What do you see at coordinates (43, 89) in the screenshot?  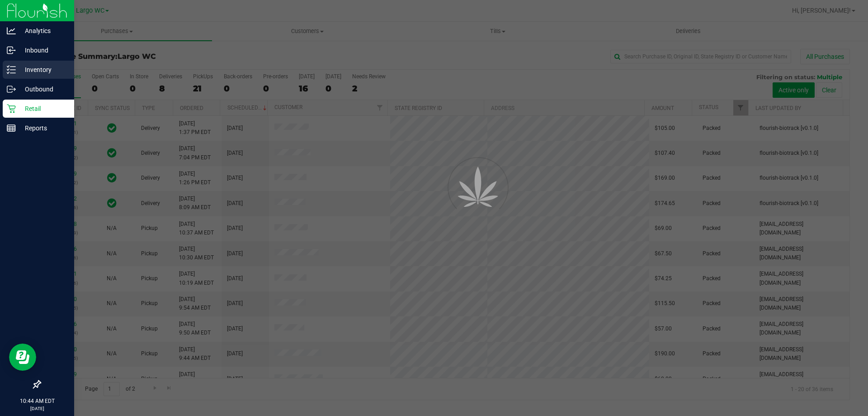 I see `p: Outbound` at bounding box center [43, 89].